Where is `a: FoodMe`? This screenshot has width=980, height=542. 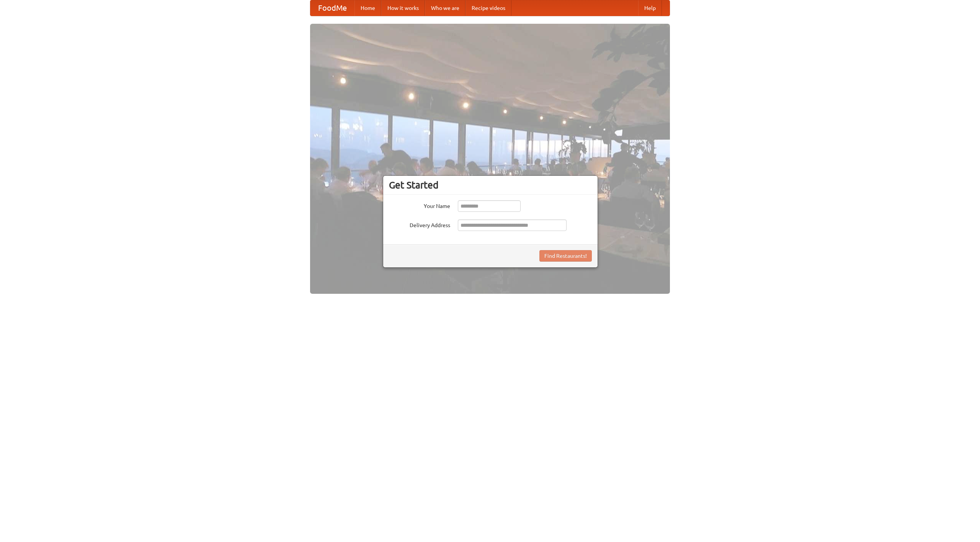 a: FoodMe is located at coordinates (332, 8).